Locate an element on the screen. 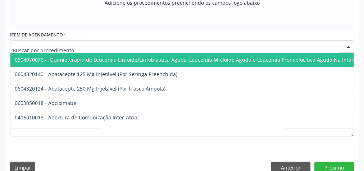 This screenshot has height=171, width=364. label: Item de agendamento is located at coordinates (38, 35).